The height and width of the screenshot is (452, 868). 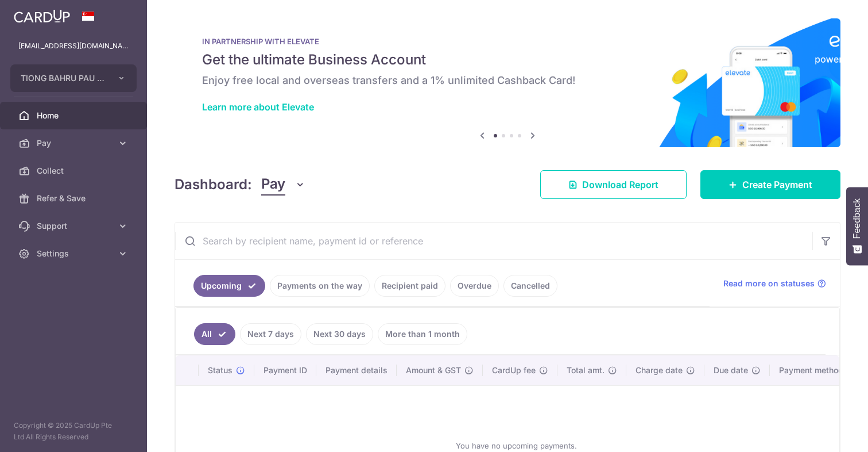 What do you see at coordinates (320, 286) in the screenshot?
I see `a: Payments on the way` at bounding box center [320, 286].